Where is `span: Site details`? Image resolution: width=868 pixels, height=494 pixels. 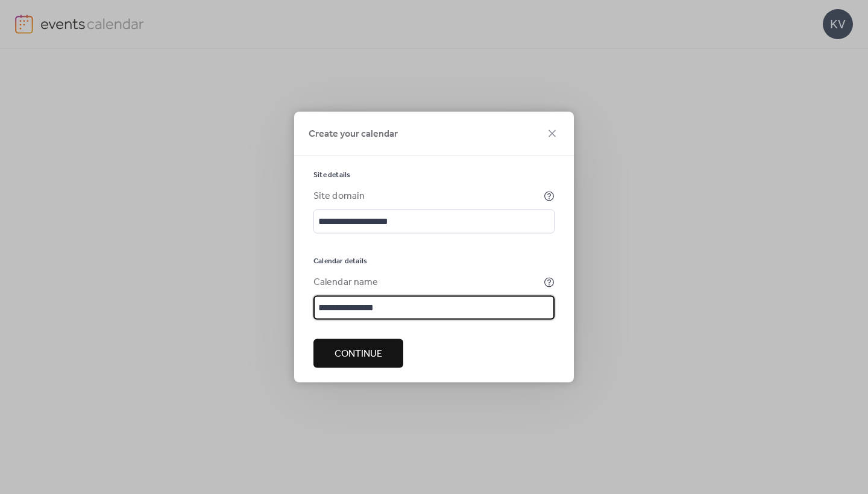 span: Site details is located at coordinates (331, 176).